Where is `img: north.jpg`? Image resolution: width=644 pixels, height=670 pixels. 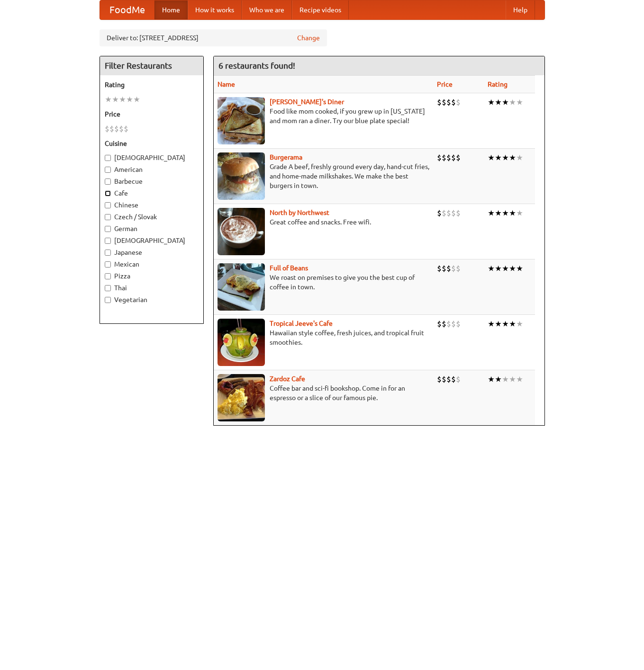 img: north.jpg is located at coordinates (241, 232).